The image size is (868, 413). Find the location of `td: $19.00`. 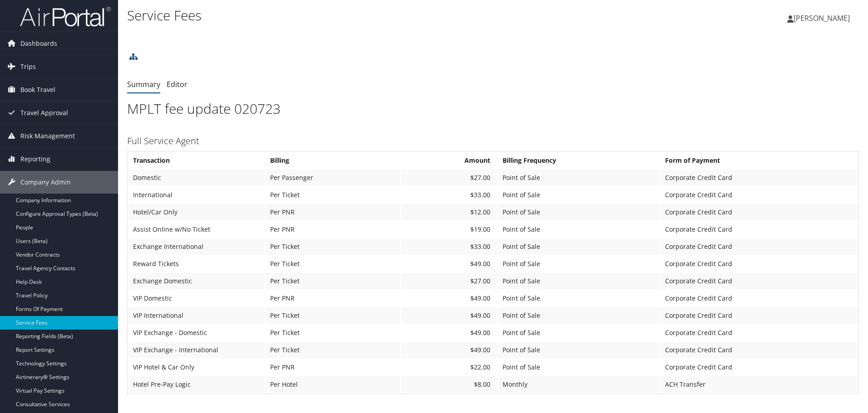

td: $19.00 is located at coordinates (449, 230).